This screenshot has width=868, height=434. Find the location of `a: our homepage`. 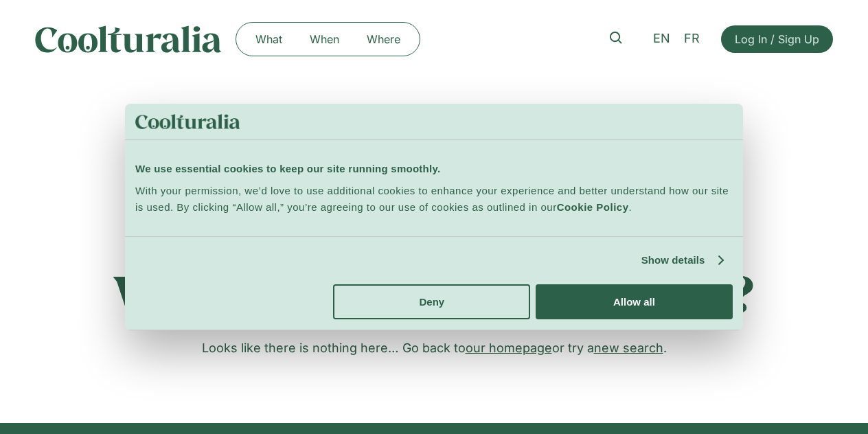

a: our homepage is located at coordinates (509, 348).